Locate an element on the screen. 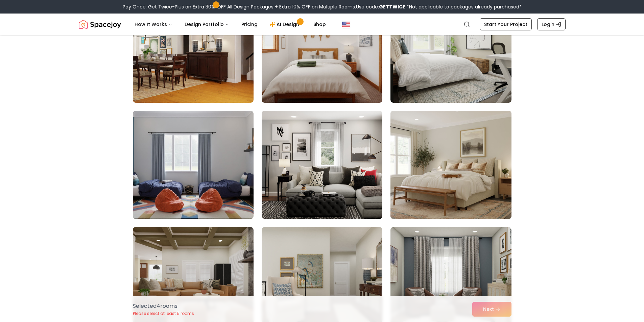 Image resolution: width=644 pixels, height=322 pixels. a: Pricing is located at coordinates (249, 24).